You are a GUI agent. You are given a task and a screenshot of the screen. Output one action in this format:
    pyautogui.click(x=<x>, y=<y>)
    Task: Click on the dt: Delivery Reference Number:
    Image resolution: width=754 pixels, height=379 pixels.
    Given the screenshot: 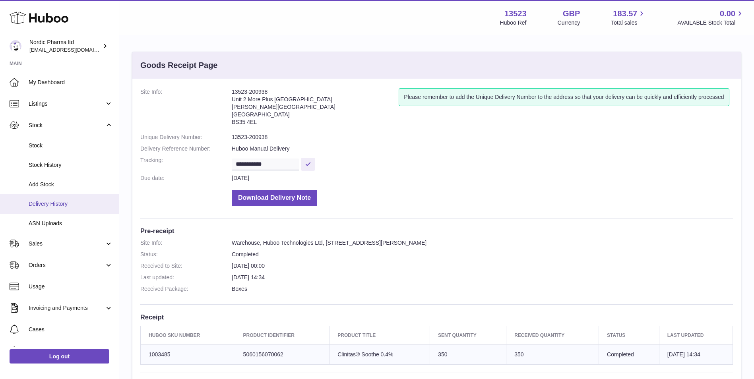 What is the action you would take?
    pyautogui.click(x=186, y=149)
    